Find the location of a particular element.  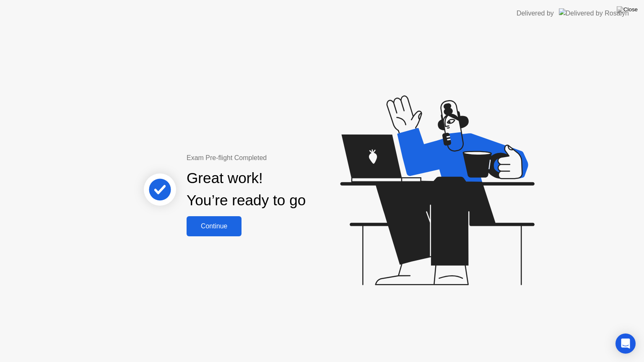

div: Continue is located at coordinates (214, 226).